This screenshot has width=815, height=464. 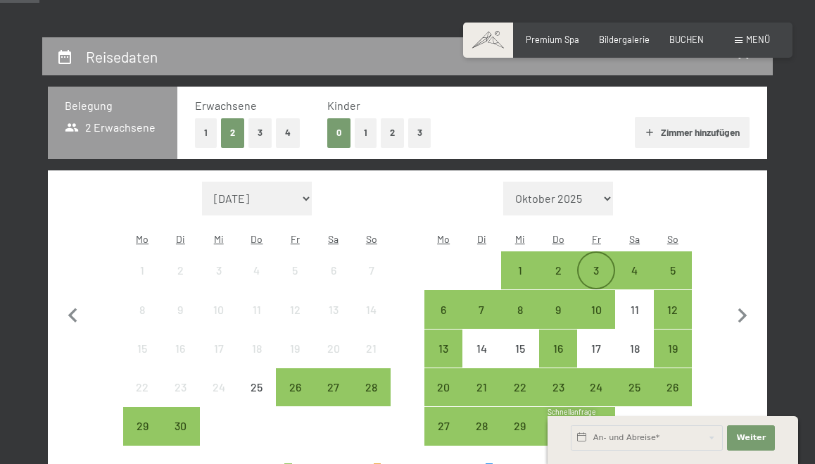 What do you see at coordinates (122, 56) in the screenshot?
I see `h2: Reisedaten` at bounding box center [122, 56].